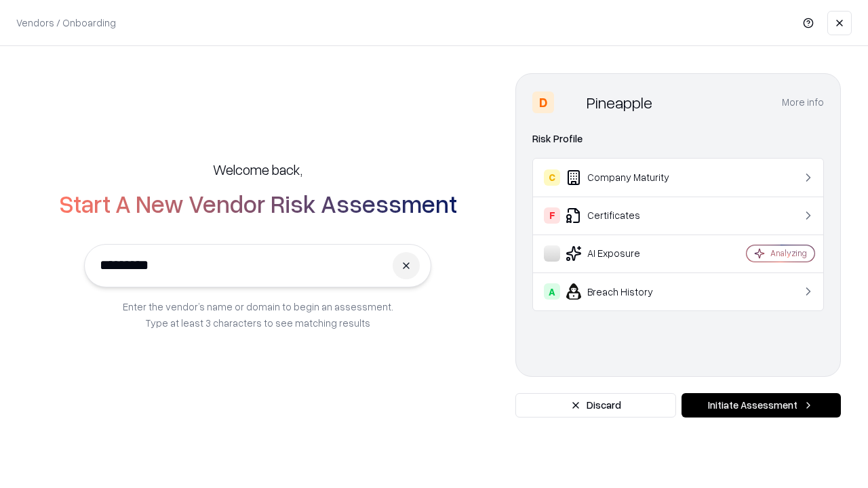  Describe the element at coordinates (624, 216) in the screenshot. I see `div: Certificates` at that location.